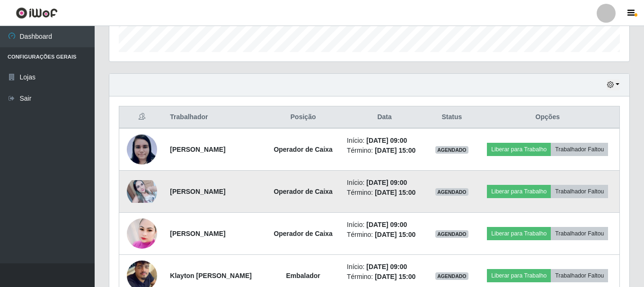  What do you see at coordinates (384, 117) in the screenshot?
I see `th: Data` at bounding box center [384, 117].